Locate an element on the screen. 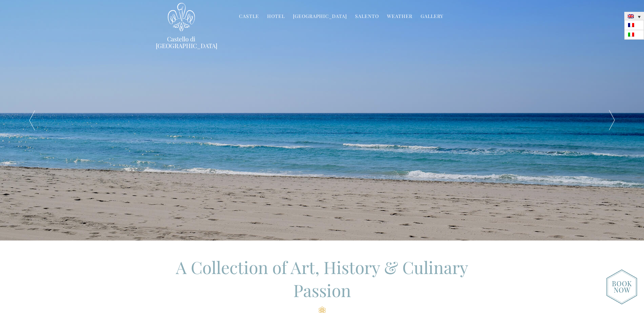 The image size is (644, 313). span: A Collection of Art, History & Culinary Passion is located at coordinates (322, 278).